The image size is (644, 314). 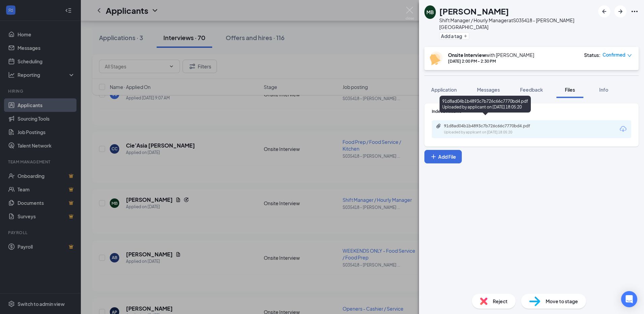 I want to click on div: MB, so click(x=430, y=12).